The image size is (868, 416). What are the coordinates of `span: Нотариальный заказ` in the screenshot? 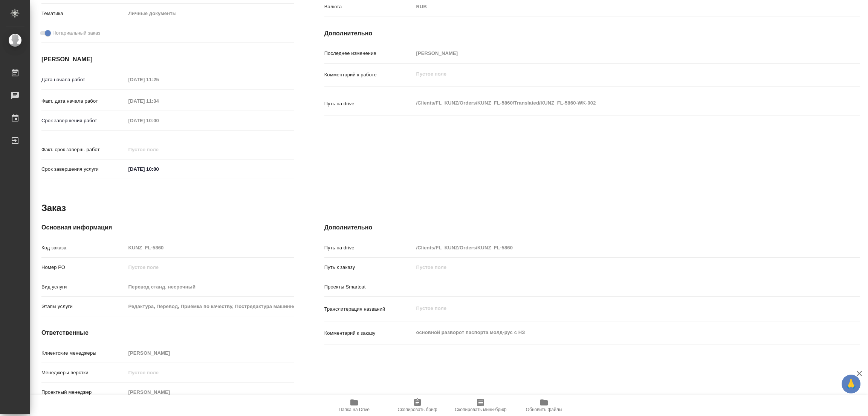 It's located at (76, 33).